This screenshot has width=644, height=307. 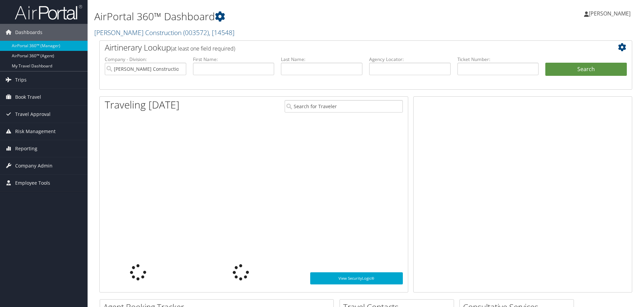 What do you see at coordinates (203, 48) in the screenshot?
I see `span: (at least one field required)` at bounding box center [203, 48].